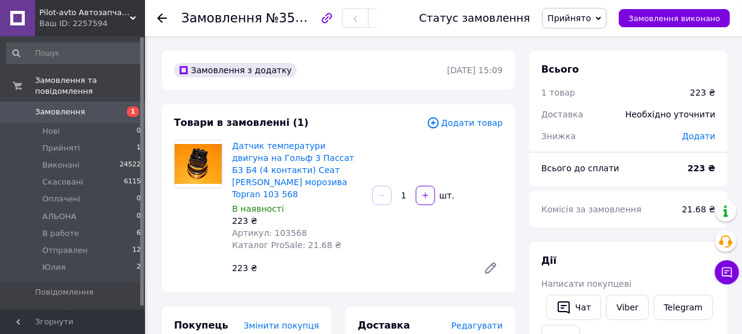  What do you see at coordinates (241, 122) in the screenshot?
I see `span: Товари в замовленні (1)` at bounding box center [241, 122].